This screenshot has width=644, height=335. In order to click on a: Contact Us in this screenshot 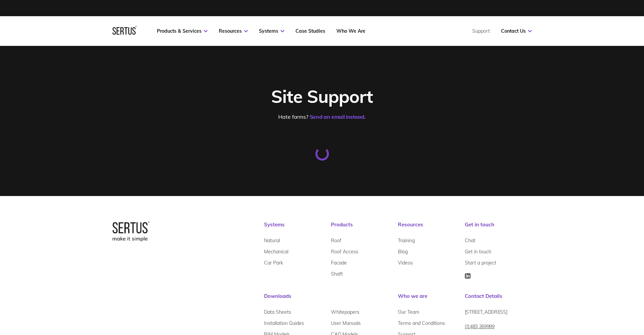, I will do `click(516, 31)`.